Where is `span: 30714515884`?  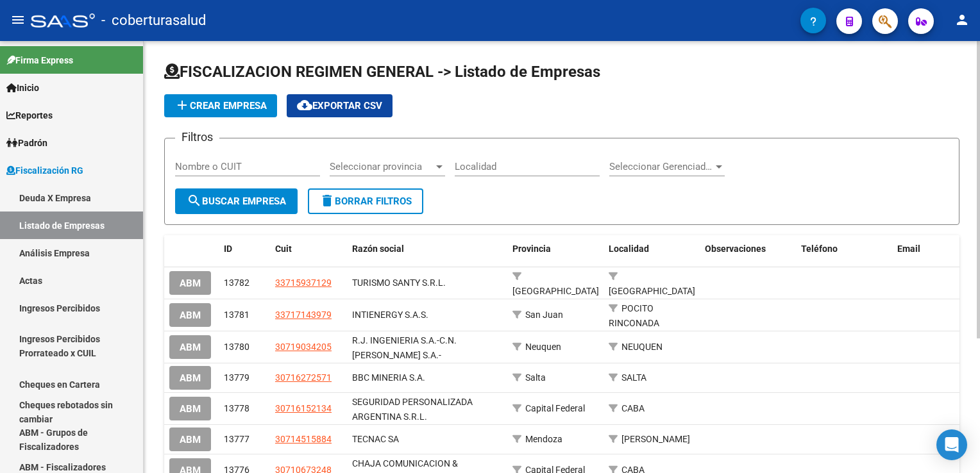 span: 30714515884 is located at coordinates (303, 439).